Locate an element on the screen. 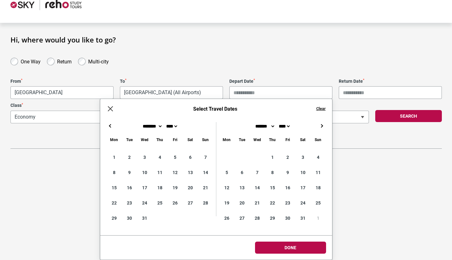  label: Class is located at coordinates (98, 105).